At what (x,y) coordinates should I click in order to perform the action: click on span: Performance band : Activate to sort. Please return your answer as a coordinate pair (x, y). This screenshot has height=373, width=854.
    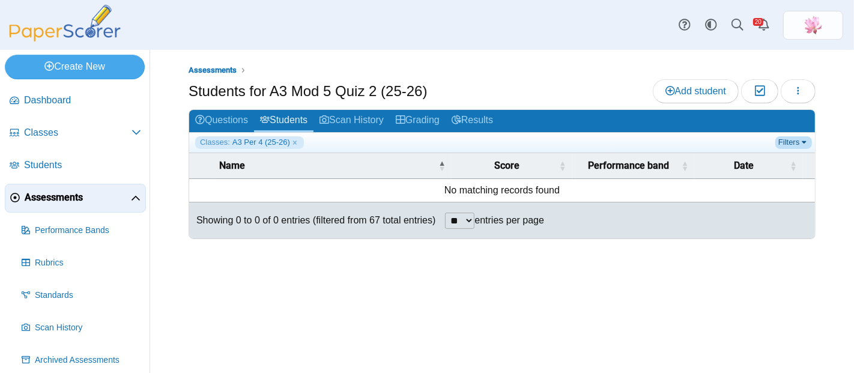
    Looking at the image, I should click on (684, 166).